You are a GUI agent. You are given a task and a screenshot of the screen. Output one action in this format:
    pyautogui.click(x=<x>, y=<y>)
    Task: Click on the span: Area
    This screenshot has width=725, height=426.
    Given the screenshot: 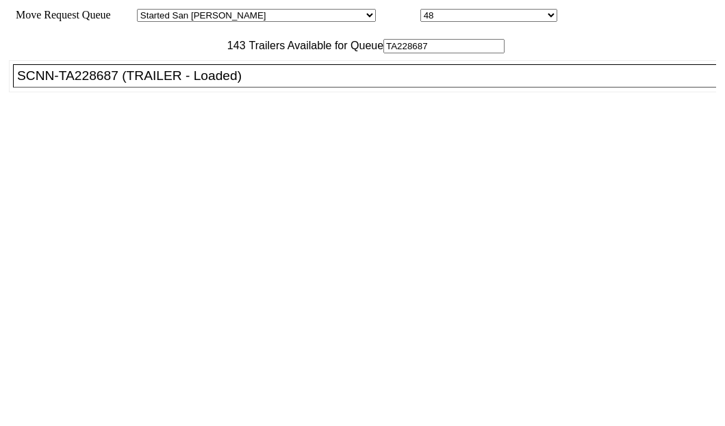 What is the action you would take?
    pyautogui.click(x=123, y=14)
    